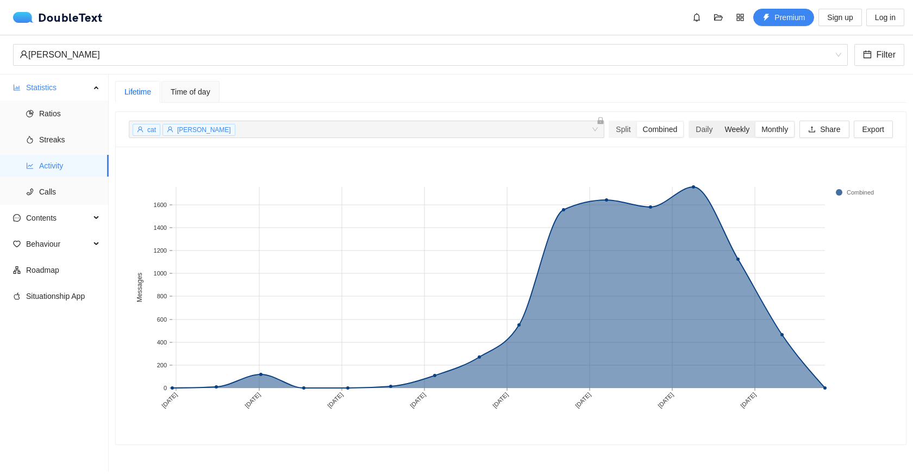 The image size is (913, 476). I want to click on button: folder-open, so click(718, 17).